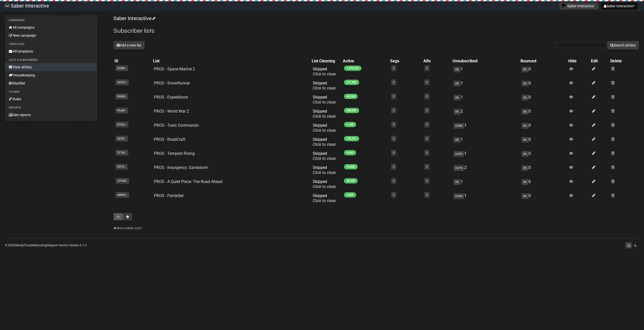  Describe the element at coordinates (485, 61) in the screenshot. I see `th: Unsubscribed: No sort applied, activate to apply an ascending sort` at that location.